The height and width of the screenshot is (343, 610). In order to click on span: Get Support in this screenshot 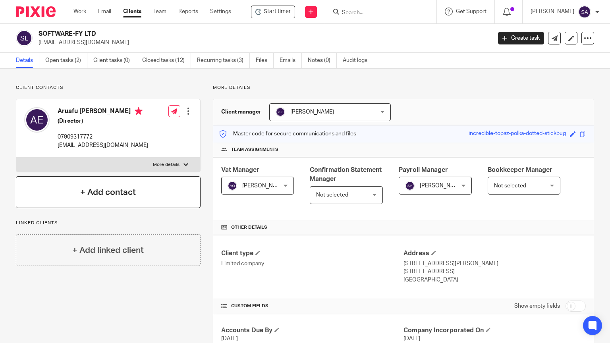, I will do `click(471, 12)`.